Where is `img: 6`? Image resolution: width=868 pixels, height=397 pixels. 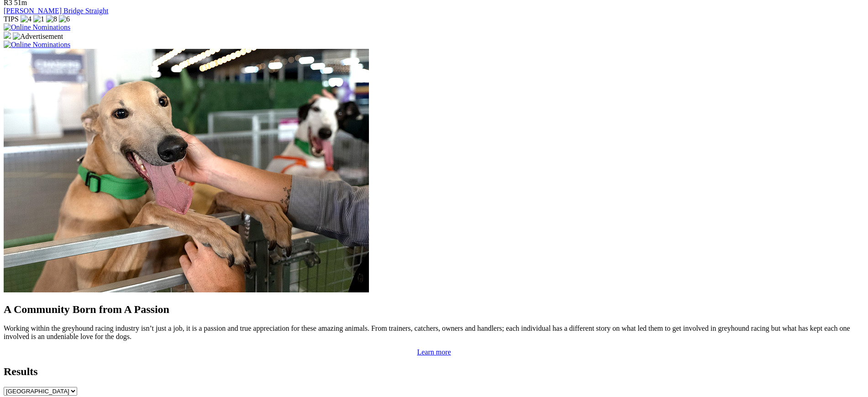 img: 6 is located at coordinates (64, 19).